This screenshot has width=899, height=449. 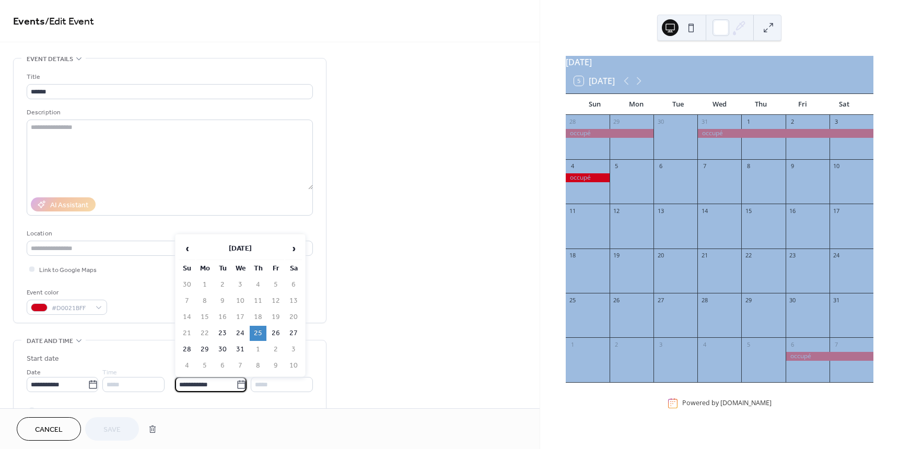 What do you see at coordinates (222, 317) in the screenshot?
I see `td: 16` at bounding box center [222, 317].